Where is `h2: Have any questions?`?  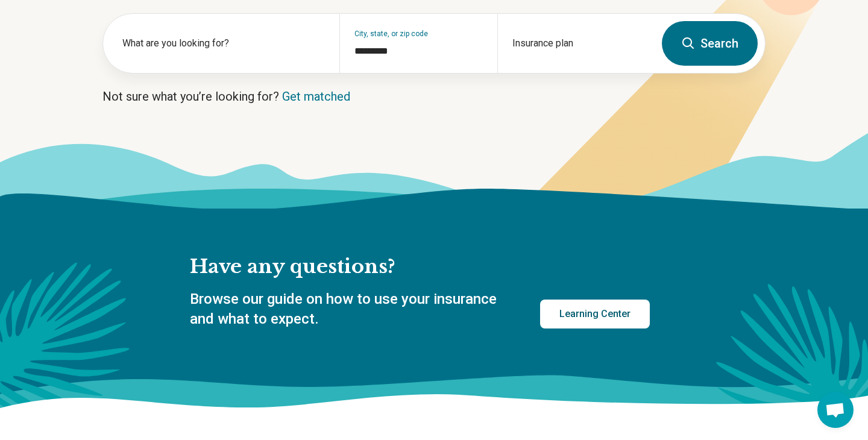
h2: Have any questions? is located at coordinates (420, 267).